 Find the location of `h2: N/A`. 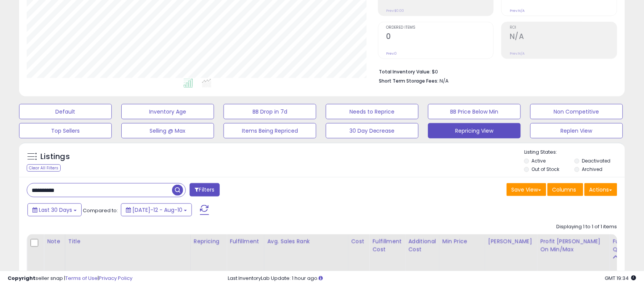

h2: N/A is located at coordinates (563, 37).